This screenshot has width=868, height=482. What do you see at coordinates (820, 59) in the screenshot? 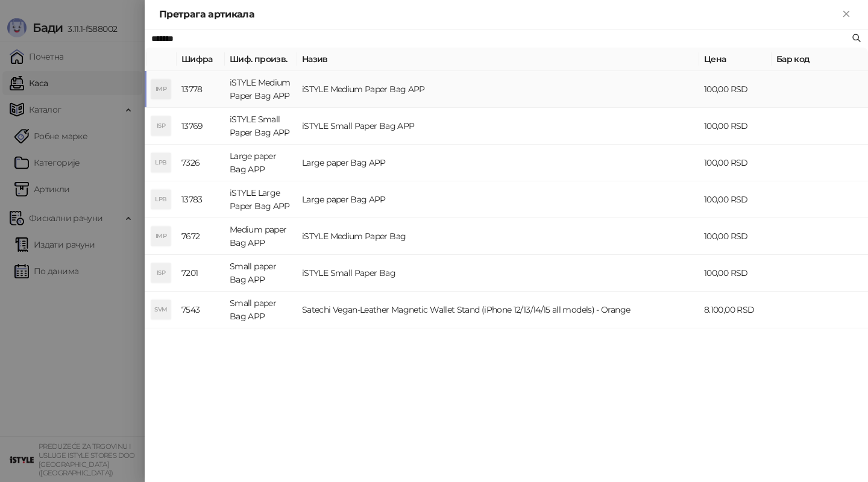
I see `th: Бар код` at bounding box center [820, 59].